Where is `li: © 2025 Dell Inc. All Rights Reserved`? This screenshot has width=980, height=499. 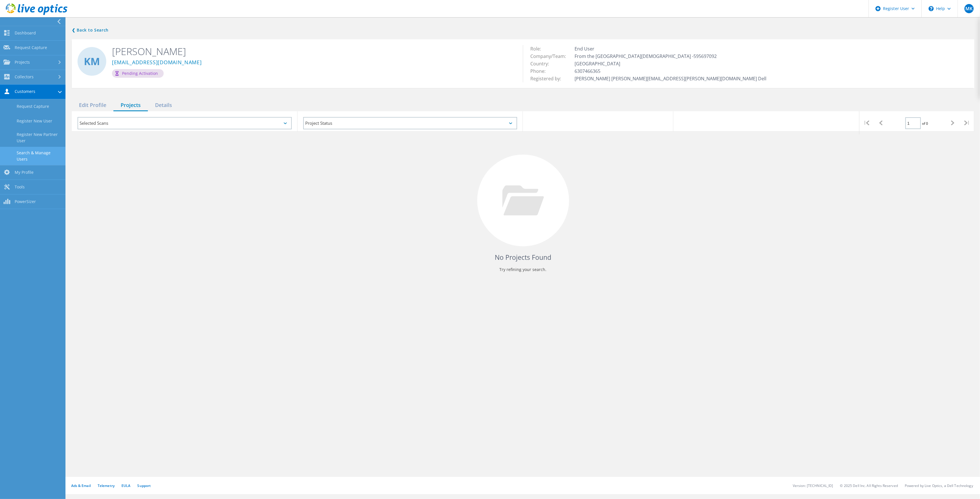
li: © 2025 Dell Inc. All Rights Reserved is located at coordinates (869, 486).